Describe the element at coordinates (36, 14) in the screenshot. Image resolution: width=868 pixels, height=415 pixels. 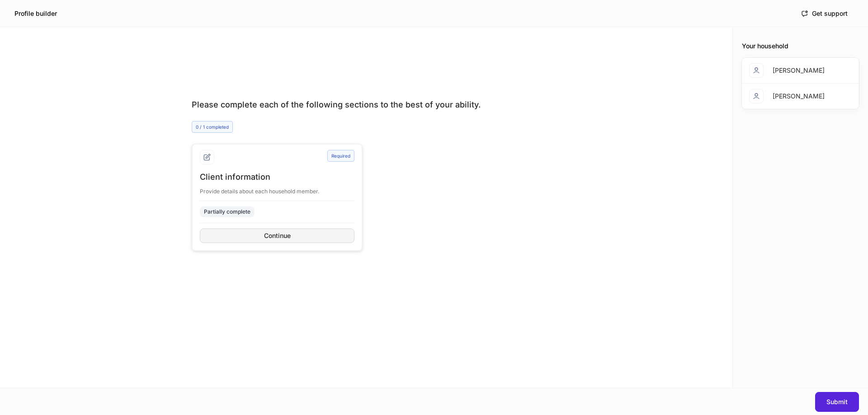
I see `h5: Profile builder` at that location.